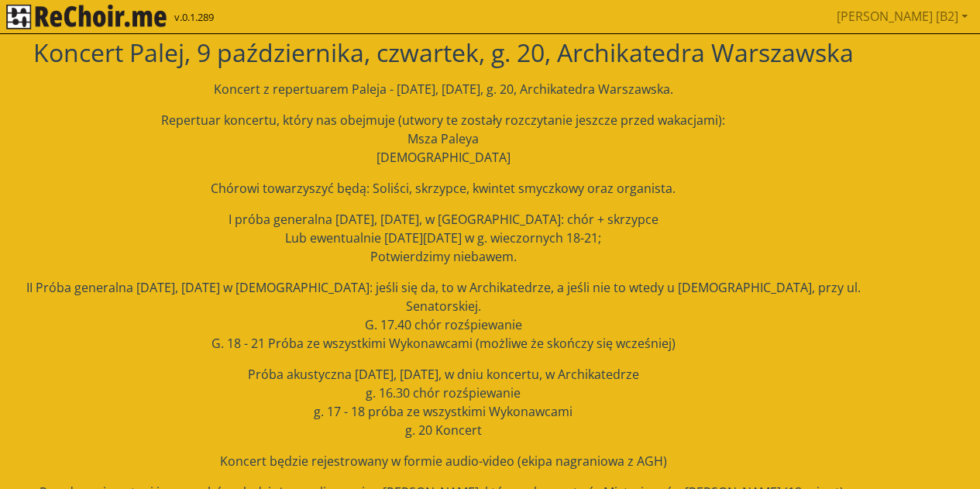 This screenshot has height=489, width=980. Describe the element at coordinates (443, 188) in the screenshot. I see `p: Chórowi towarzyszyć będą: Soliści, skrzypce, kwintet smyczkowy oraz organista.` at that location.